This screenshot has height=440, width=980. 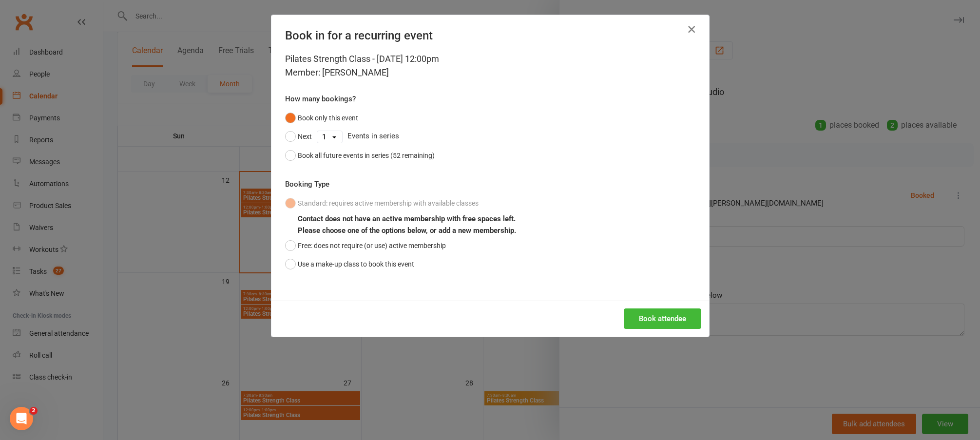 I want to click on button: Free: does not require (or use) active membership, so click(x=365, y=246).